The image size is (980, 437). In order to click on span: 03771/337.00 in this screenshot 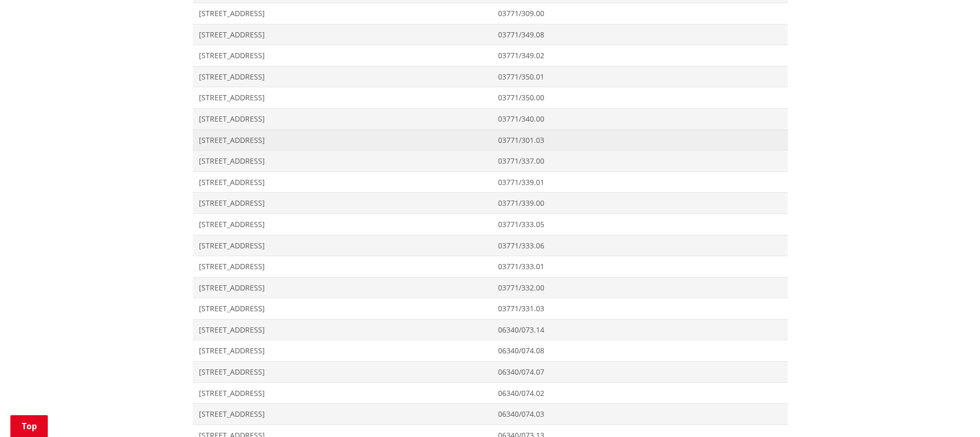, I will do `click(639, 161)`.